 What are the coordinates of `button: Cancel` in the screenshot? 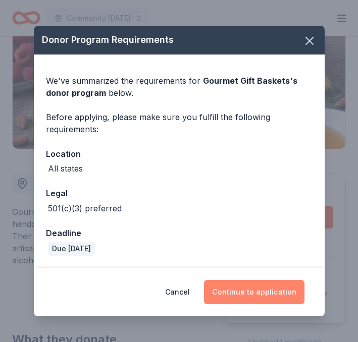 It's located at (177, 292).